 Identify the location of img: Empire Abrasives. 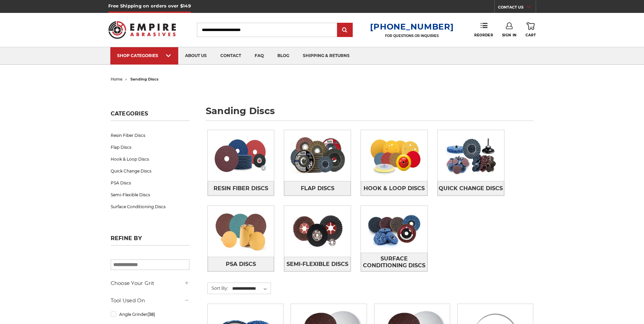
(142, 30).